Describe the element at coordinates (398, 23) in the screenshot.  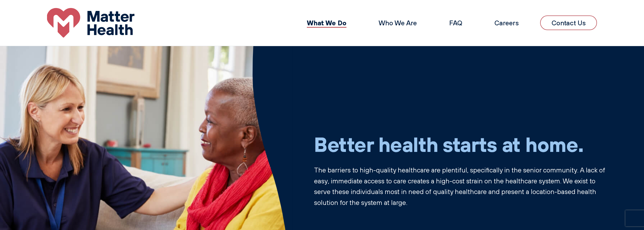
I see `a: Who We Are` at that location.